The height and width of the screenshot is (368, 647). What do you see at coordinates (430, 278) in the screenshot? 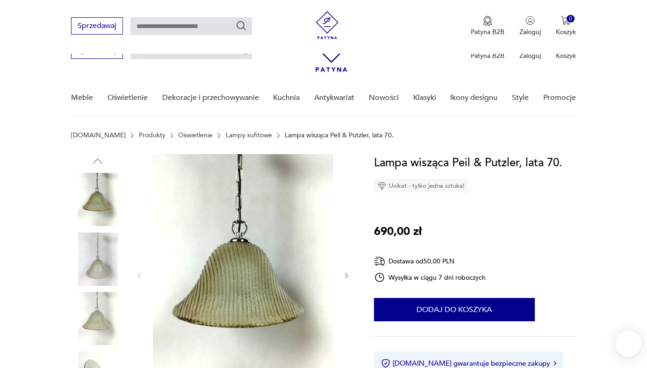
I see `div: Wysyłka w ciągu 7 dni roboczych` at bounding box center [430, 278].